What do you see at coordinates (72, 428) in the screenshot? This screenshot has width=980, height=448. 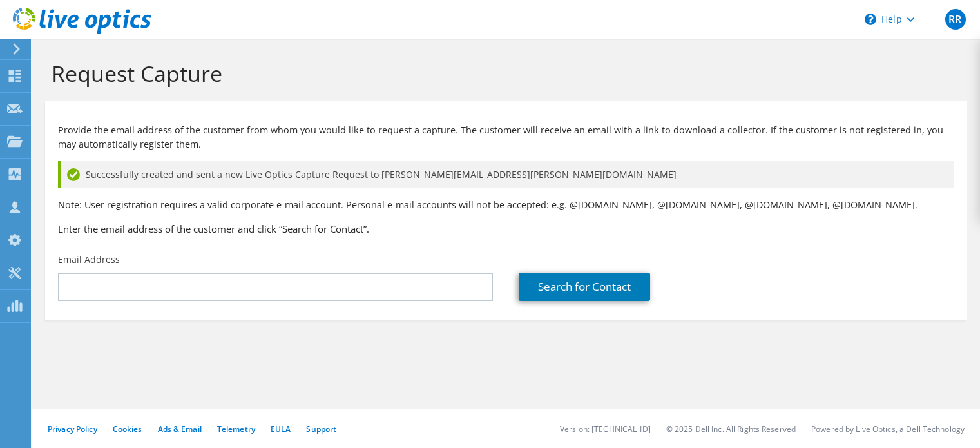 I see `a: Privacy Policy` at bounding box center [72, 428].